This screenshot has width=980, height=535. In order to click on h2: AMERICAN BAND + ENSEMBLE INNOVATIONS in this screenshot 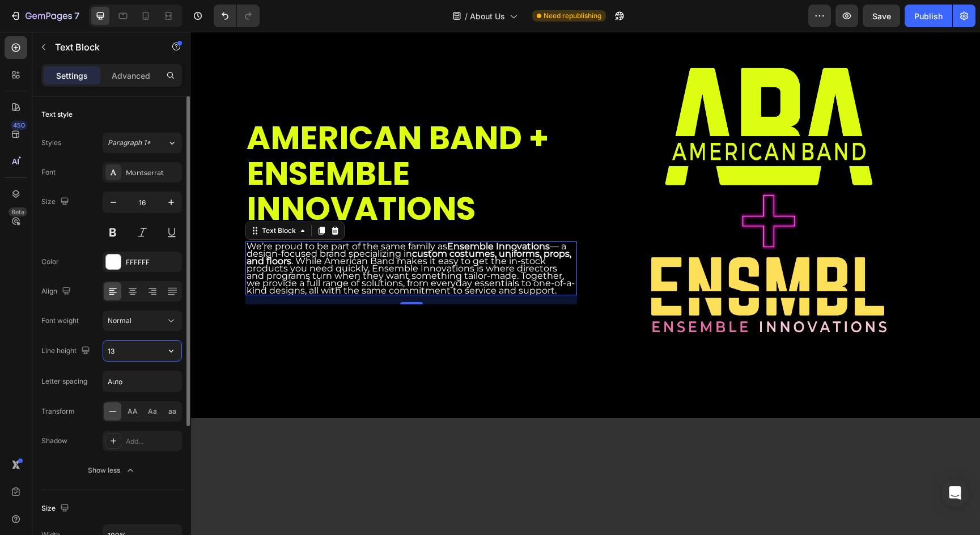, I will do `click(220, 142)`.